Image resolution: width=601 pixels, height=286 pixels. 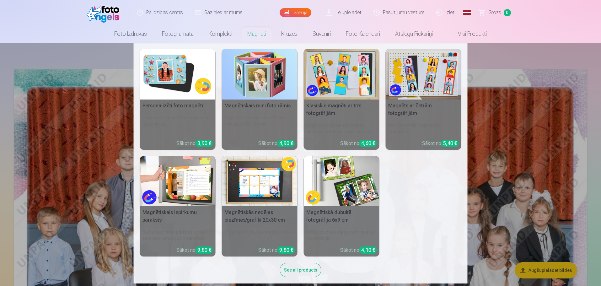 I want to click on span: Grozs, so click(x=495, y=13).